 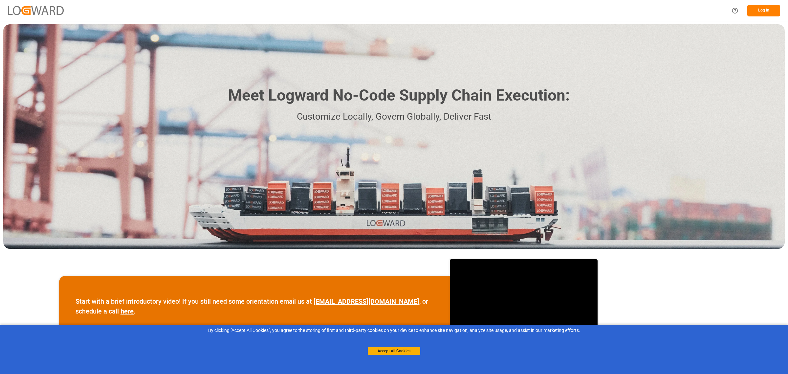 I want to click on button: Log In, so click(x=764, y=11).